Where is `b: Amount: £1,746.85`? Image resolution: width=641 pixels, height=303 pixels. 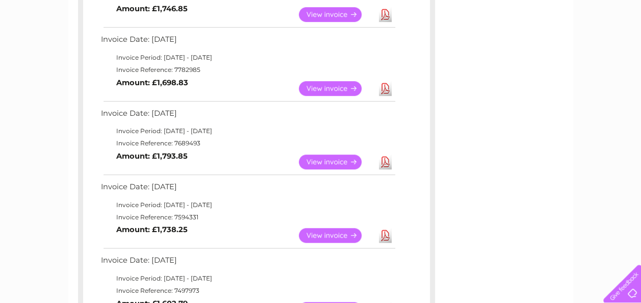
b: Amount: £1,746.85 is located at coordinates (152, 9).